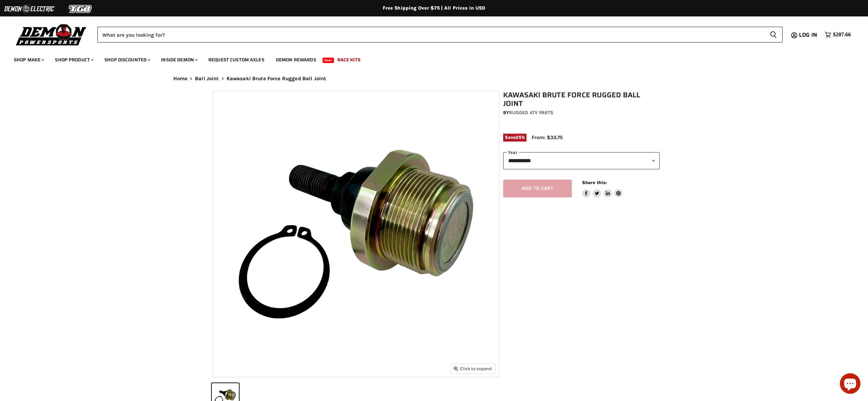  What do you see at coordinates (81, 9) in the screenshot?
I see `img: TGB Logo 2` at bounding box center [81, 9].